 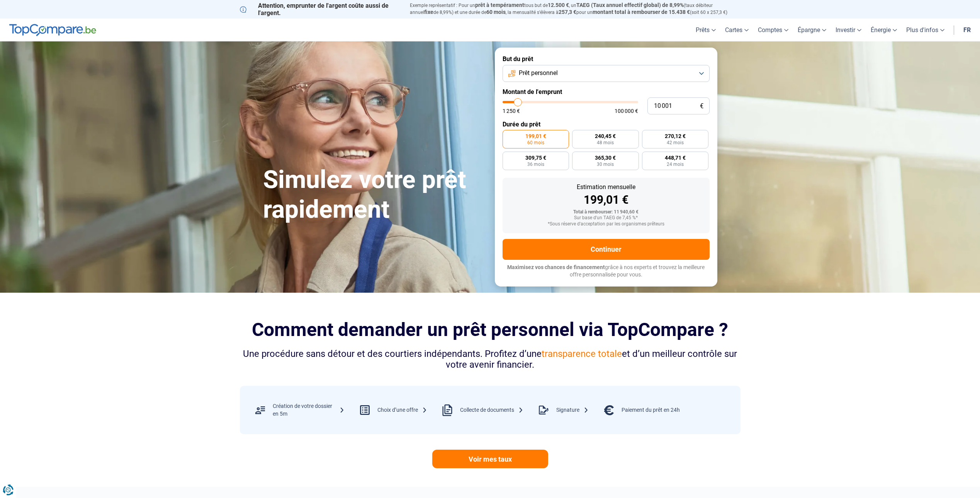 What do you see at coordinates (556, 267) in the screenshot?
I see `span: Maximisez vos chances de financement` at bounding box center [556, 267].